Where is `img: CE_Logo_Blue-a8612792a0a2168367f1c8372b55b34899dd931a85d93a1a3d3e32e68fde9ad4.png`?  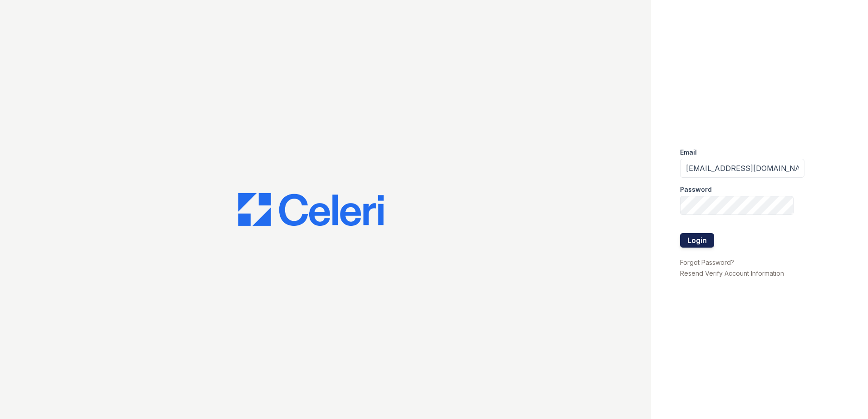 img: CE_Logo_Blue-a8612792a0a2168367f1c8372b55b34899dd931a85d93a1a3d3e32e68fde9ad4.png is located at coordinates (311, 210).